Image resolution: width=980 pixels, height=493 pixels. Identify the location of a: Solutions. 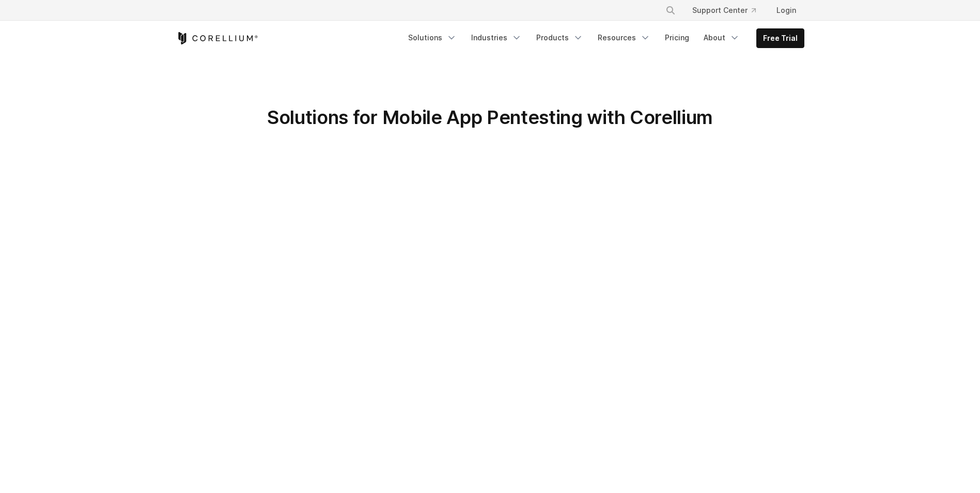
(432, 38).